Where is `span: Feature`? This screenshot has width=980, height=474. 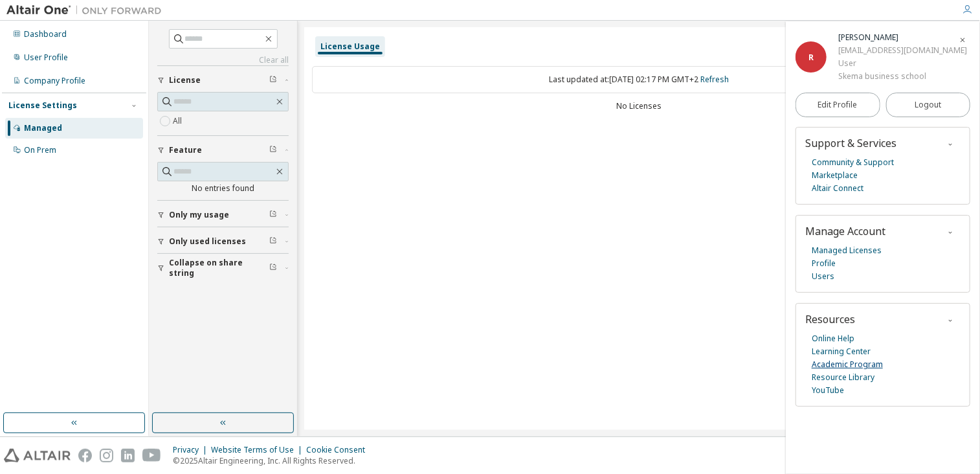 span: Feature is located at coordinates (185, 150).